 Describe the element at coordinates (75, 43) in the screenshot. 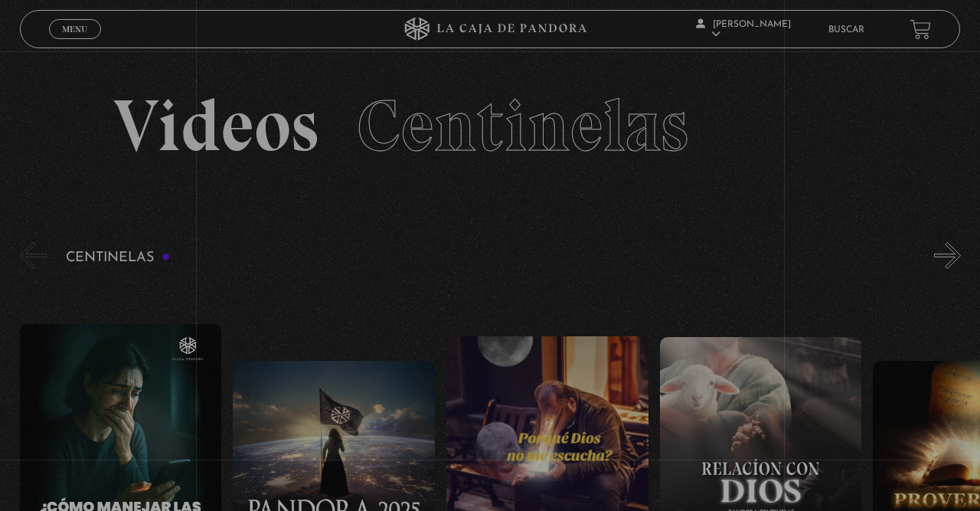

I see `span: Cerrar` at that location.